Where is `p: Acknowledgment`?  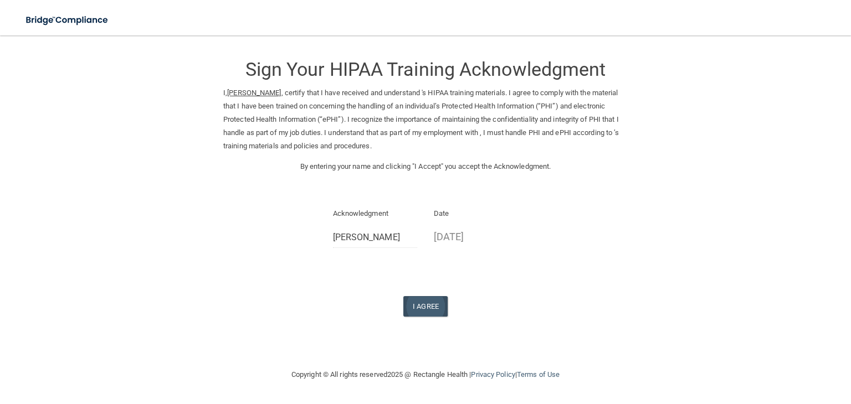 p: Acknowledgment is located at coordinates (375, 214).